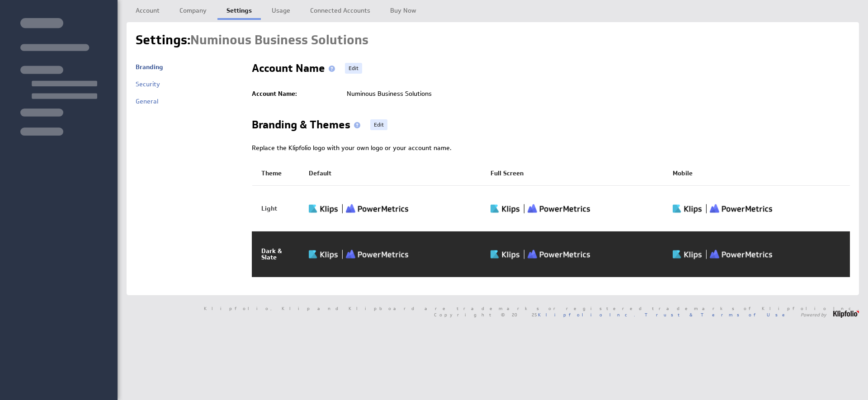 Image resolution: width=868 pixels, height=400 pixels. Describe the element at coordinates (147, 101) in the screenshot. I see `a: General` at that location.